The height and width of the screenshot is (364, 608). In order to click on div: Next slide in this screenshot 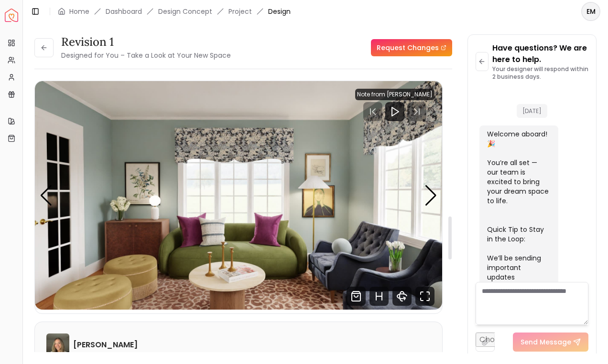, I will do `click(431, 196)`.